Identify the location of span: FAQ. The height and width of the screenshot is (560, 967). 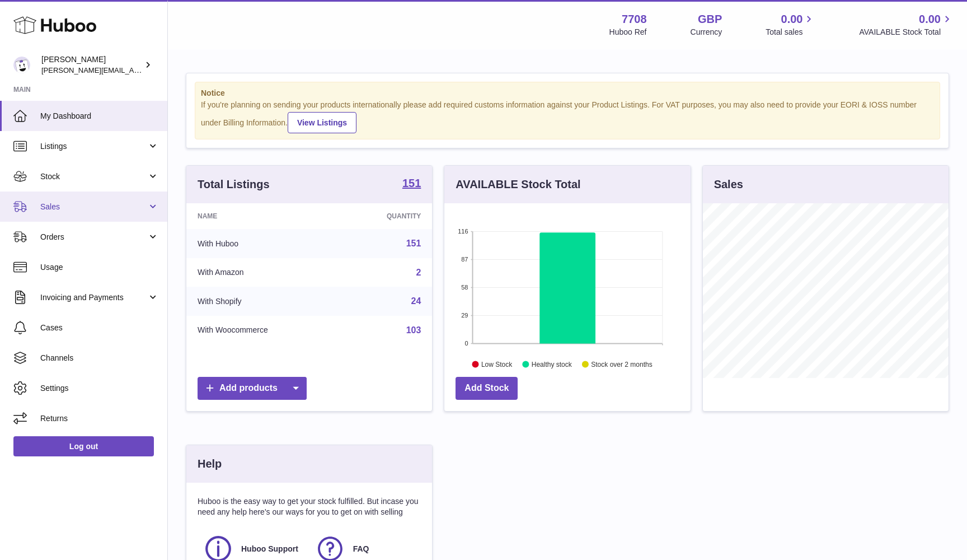
(361, 549).